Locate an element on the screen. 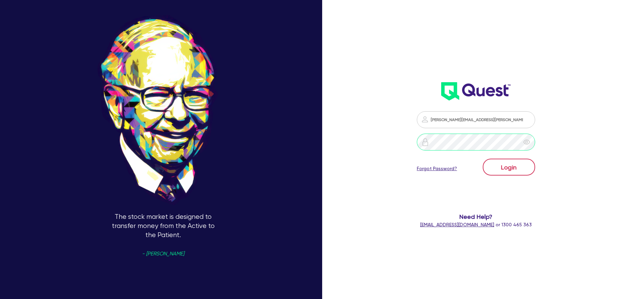 The image size is (644, 299). span: Need Help? is located at coordinates (476, 217).